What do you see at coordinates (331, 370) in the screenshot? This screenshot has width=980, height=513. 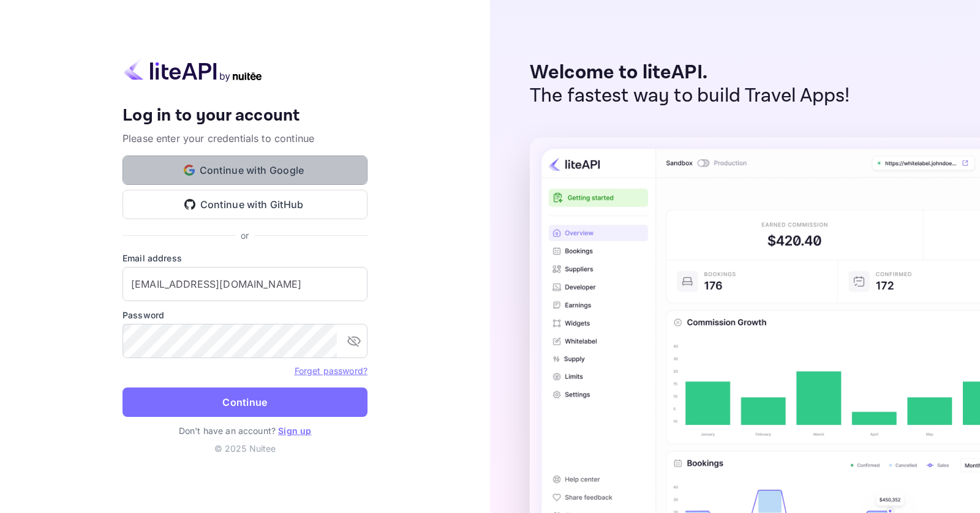 I see `a: Forget password?` at bounding box center [331, 370].